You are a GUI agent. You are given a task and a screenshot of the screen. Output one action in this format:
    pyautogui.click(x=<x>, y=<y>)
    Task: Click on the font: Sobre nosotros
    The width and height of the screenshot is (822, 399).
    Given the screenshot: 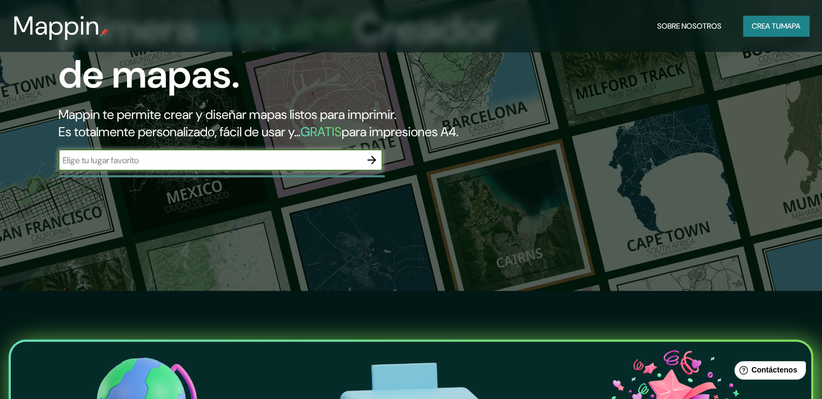 What is the action you would take?
    pyautogui.click(x=689, y=26)
    